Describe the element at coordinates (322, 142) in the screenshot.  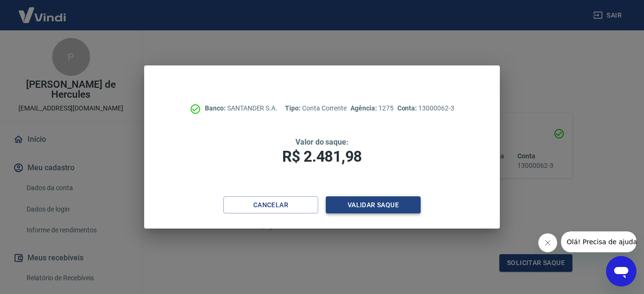
I see `span: Valor do saque:` at that location.